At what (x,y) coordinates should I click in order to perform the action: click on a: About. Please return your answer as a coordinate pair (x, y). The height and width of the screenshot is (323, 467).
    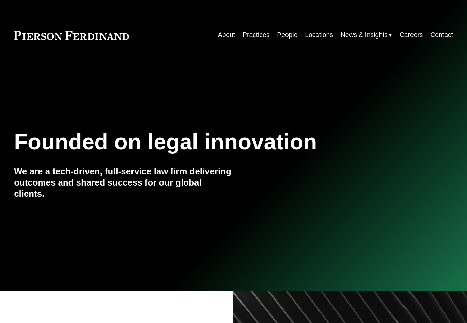
    Looking at the image, I should click on (227, 35).